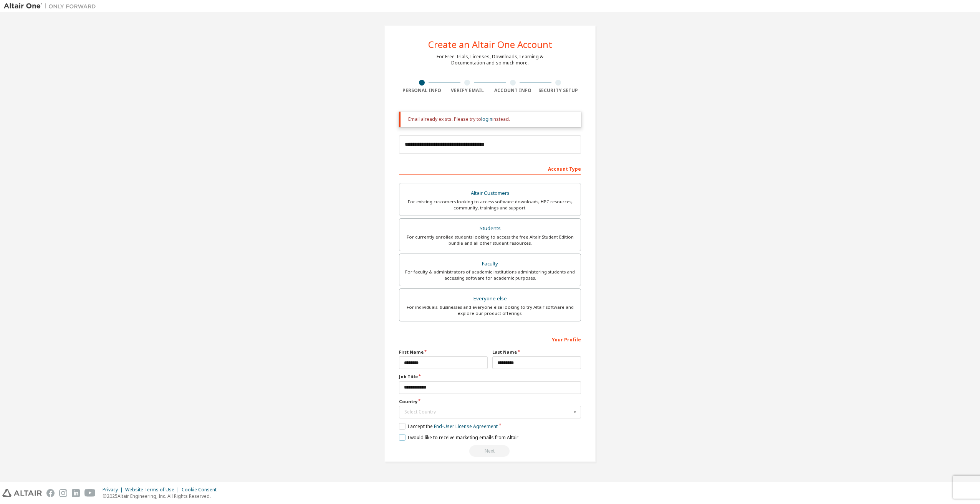 This screenshot has width=980, height=504. Describe the element at coordinates (490, 377) in the screenshot. I see `label: Job Title` at that location.